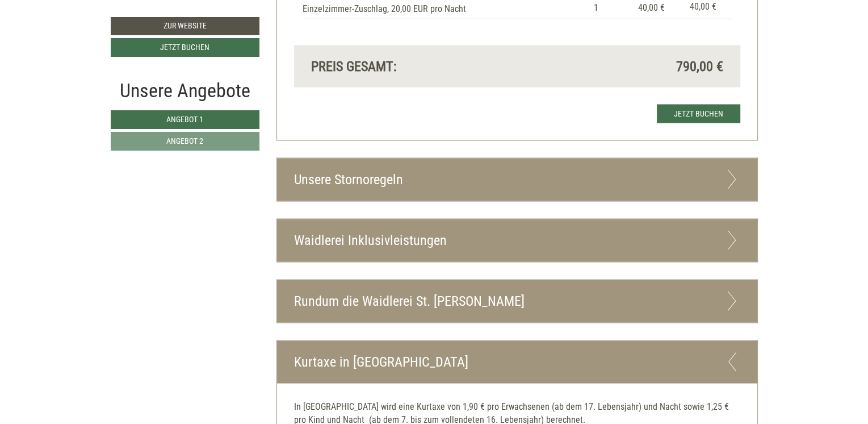  I want to click on span: 790,00 €, so click(700, 66).